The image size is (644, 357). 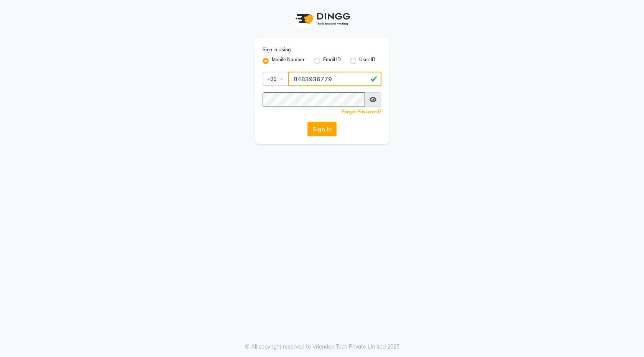 What do you see at coordinates (322, 129) in the screenshot?
I see `button: Sign In` at bounding box center [322, 129].